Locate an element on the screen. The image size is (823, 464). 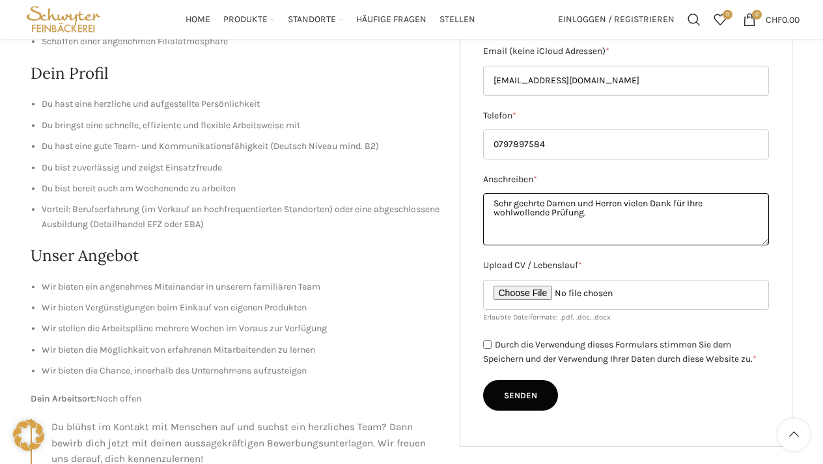
li: Du hast eine herzliche und aufgestellte Persönlichkeit is located at coordinates (241, 104).